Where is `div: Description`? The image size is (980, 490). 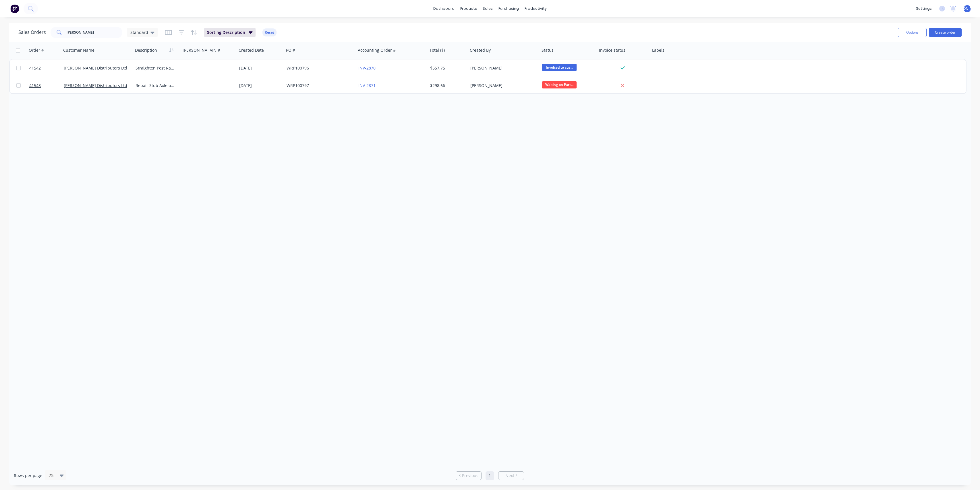 div: Description is located at coordinates (146, 50).